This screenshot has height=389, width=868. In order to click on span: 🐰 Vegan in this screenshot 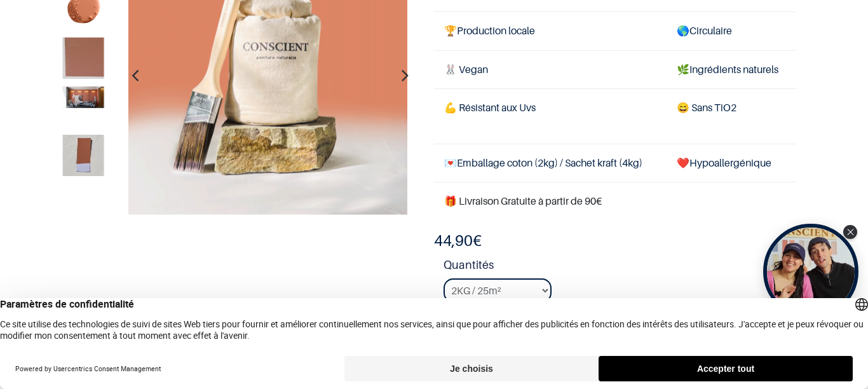, I will do `click(466, 69)`.